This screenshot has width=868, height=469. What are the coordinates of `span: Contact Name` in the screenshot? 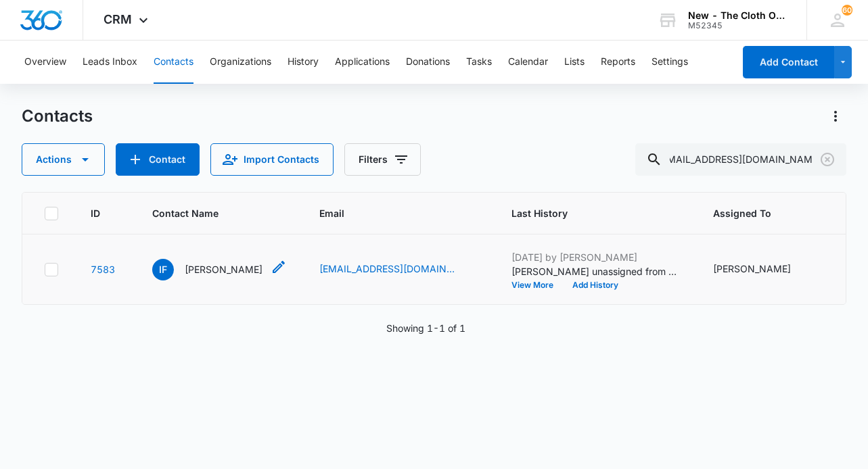 It's located at (210, 213).